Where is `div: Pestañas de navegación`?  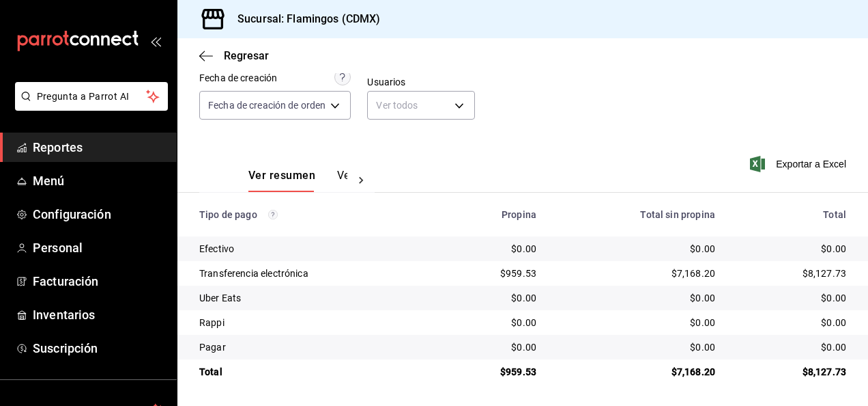
div: Pestañas de navegación is located at coordinates (298, 180).